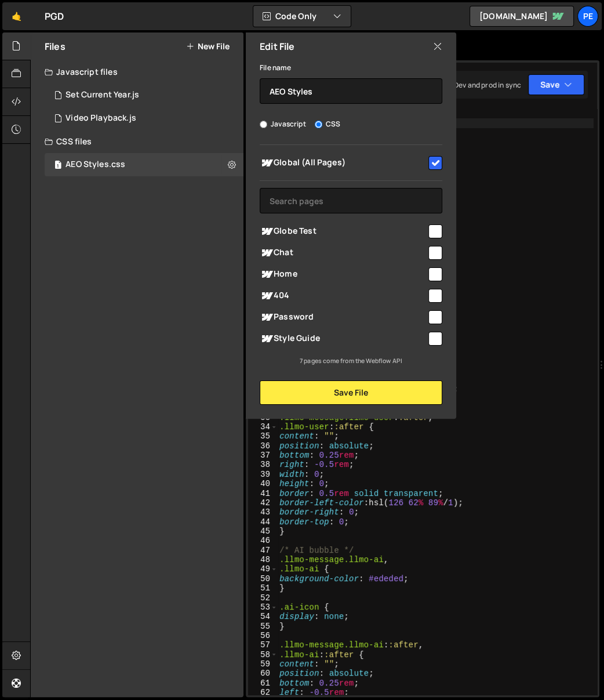 The height and width of the screenshot is (700, 604). Describe the element at coordinates (263, 570) in the screenshot. I see `div: 49` at that location.